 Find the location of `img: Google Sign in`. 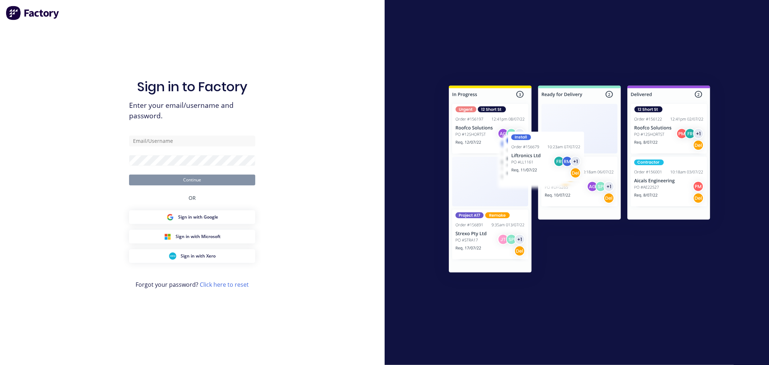

img: Google Sign in is located at coordinates (170, 217).